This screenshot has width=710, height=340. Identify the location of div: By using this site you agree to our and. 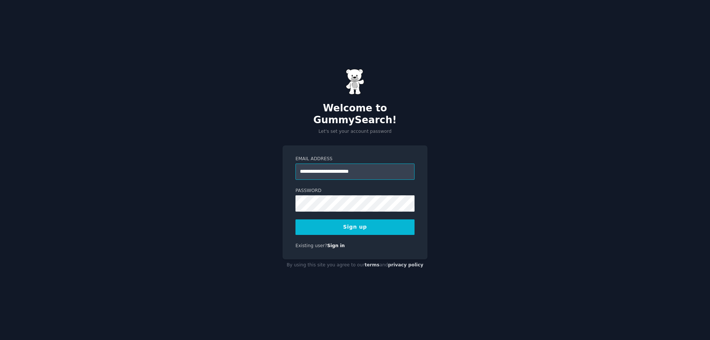
(355, 265).